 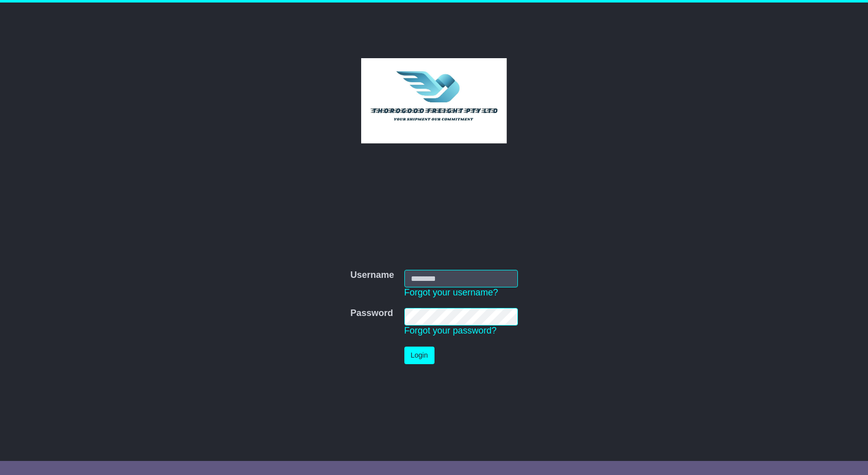 I want to click on a: Forgot your password?, so click(x=450, y=331).